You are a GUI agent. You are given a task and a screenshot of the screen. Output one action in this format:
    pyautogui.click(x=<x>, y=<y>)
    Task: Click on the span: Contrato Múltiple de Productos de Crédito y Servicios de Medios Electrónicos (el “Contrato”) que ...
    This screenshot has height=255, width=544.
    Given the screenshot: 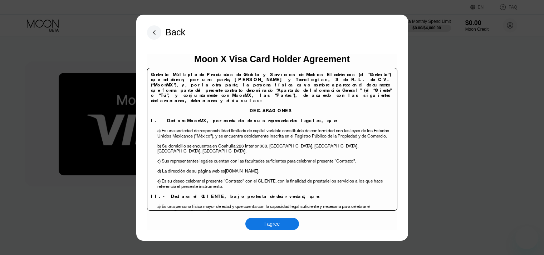 What is the action you would take?
    pyautogui.click(x=271, y=77)
    